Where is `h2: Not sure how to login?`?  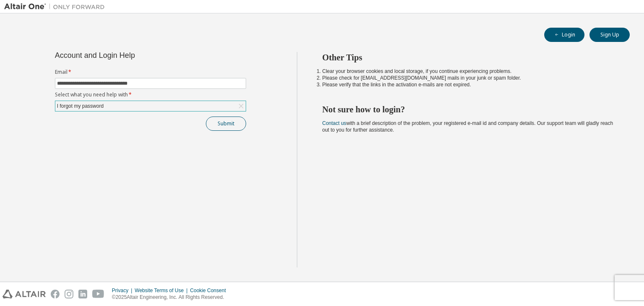
h2: Not sure how to login? is located at coordinates (469, 109).